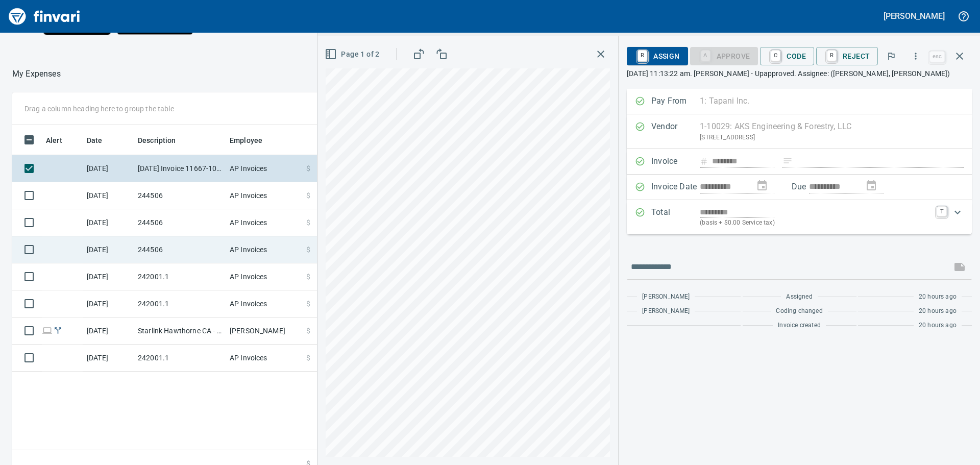 The height and width of the screenshot is (465, 980). I want to click on button: Page 1 of 2, so click(353, 54).